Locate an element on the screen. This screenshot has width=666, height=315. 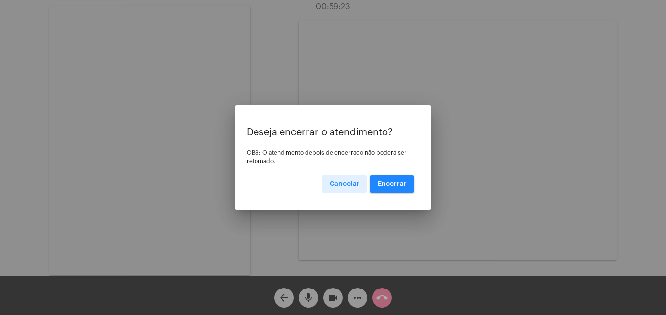
button: Encerrar is located at coordinates (392, 184).